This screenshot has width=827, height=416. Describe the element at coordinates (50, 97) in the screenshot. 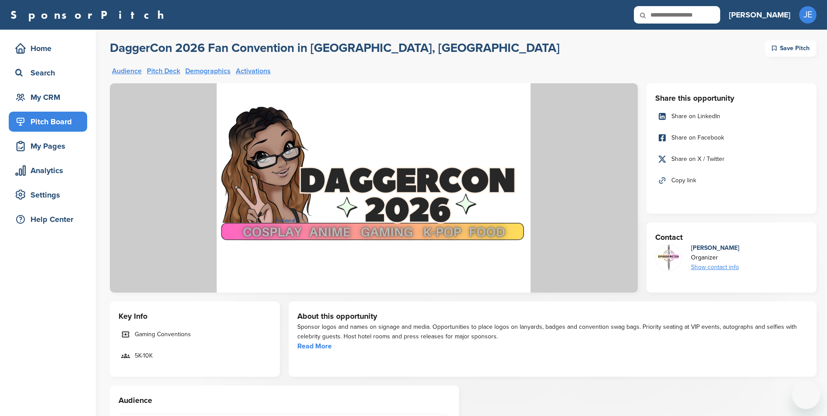

I see `div: My CRM` at that location.